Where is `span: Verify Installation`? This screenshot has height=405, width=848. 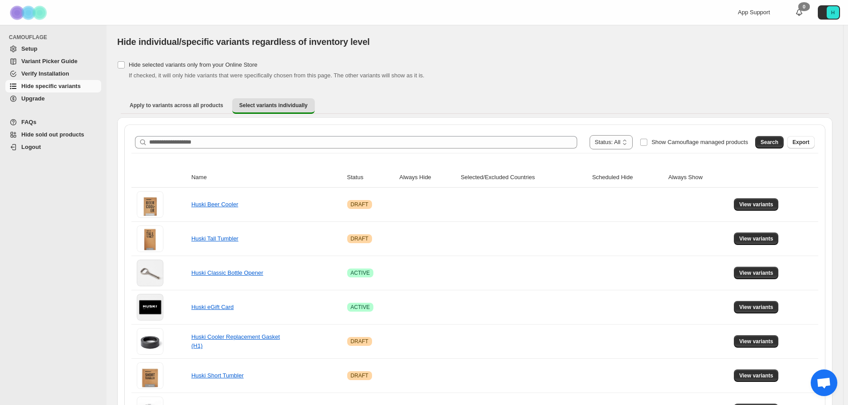 span: Verify Installation is located at coordinates (45, 73).